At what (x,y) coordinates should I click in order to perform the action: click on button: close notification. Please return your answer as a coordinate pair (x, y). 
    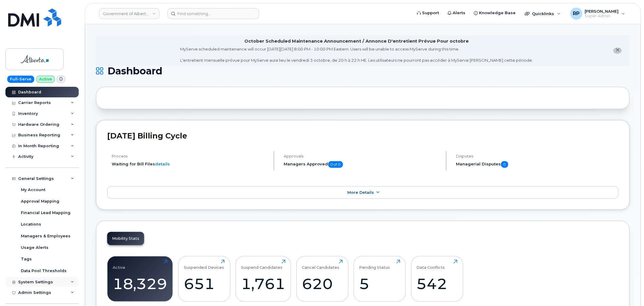
    Looking at the image, I should click on (618, 50).